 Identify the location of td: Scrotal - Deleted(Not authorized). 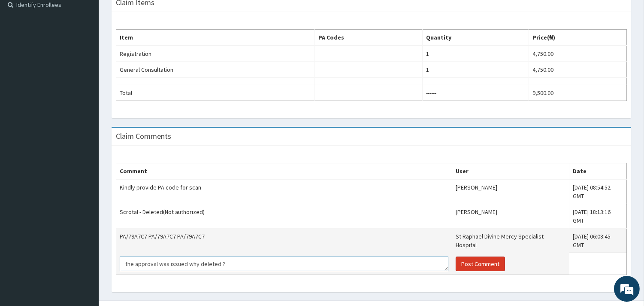
(284, 216).